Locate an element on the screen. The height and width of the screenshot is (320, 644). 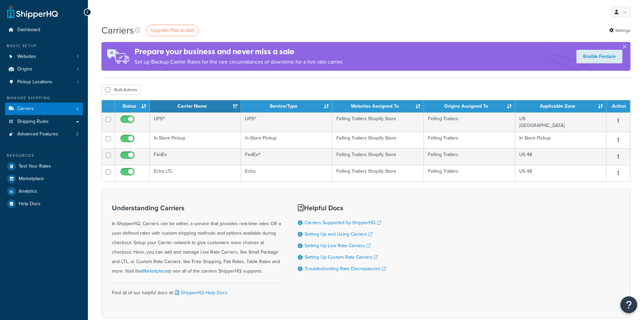
span: Upgrade Plan to Add is located at coordinates (173, 30).